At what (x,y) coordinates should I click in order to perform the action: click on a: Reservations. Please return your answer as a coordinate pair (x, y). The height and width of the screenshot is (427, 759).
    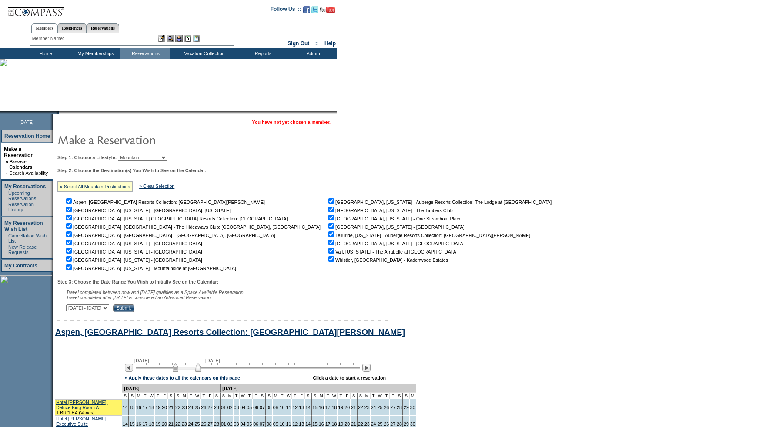
    Looking at the image, I should click on (103, 28).